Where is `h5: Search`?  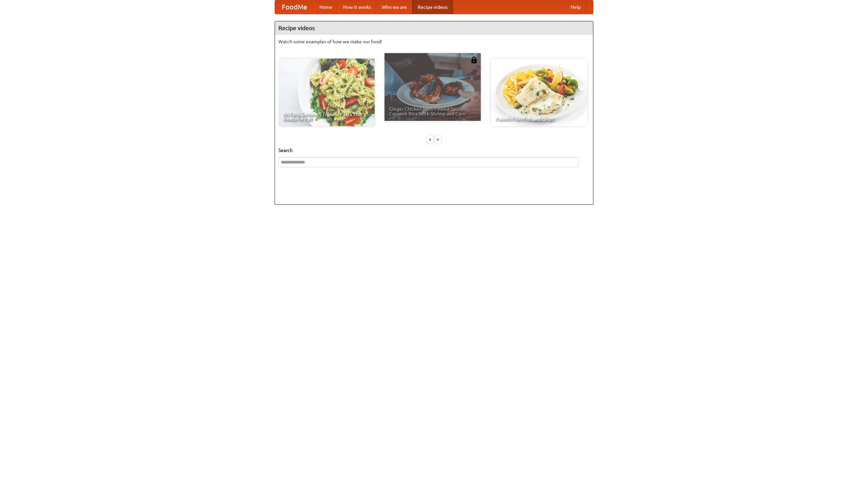
h5: Search is located at coordinates (434, 150).